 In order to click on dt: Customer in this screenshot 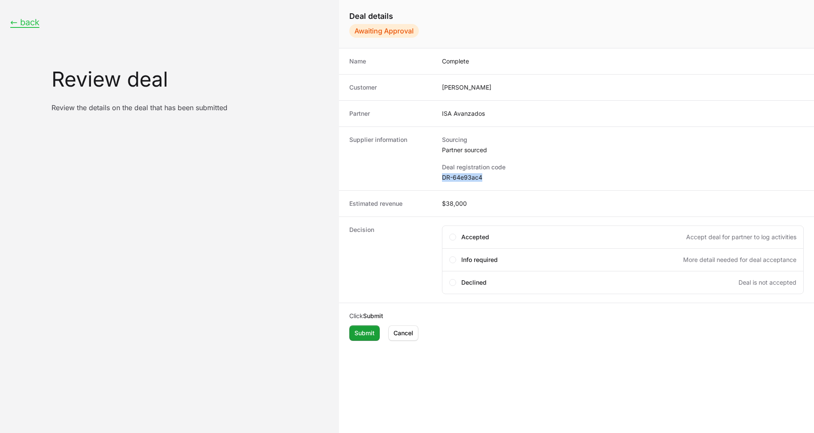, I will do `click(390, 88)`.